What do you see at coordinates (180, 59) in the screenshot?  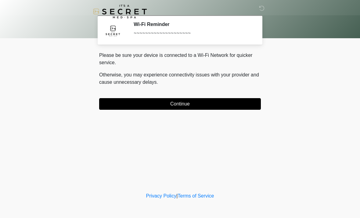 I see `p: Please be sure your device is connected to a Wi-Fi Network for quicker service.` at bounding box center [180, 59].